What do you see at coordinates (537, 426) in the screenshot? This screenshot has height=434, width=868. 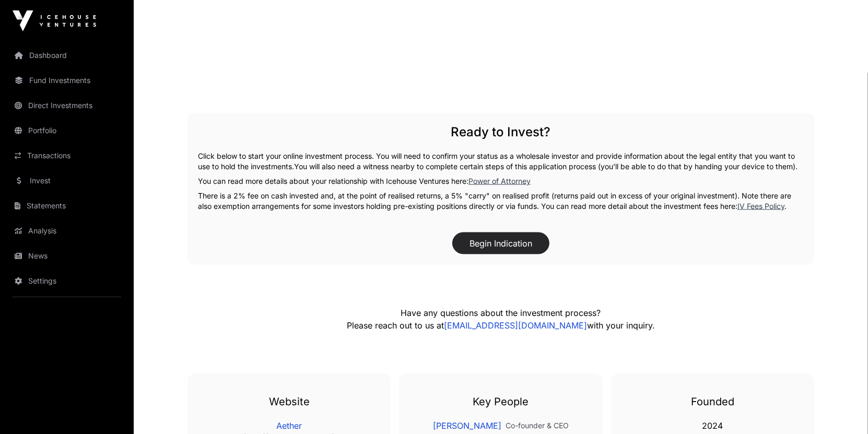 I see `p: Co-founder & CEO` at bounding box center [537, 426].